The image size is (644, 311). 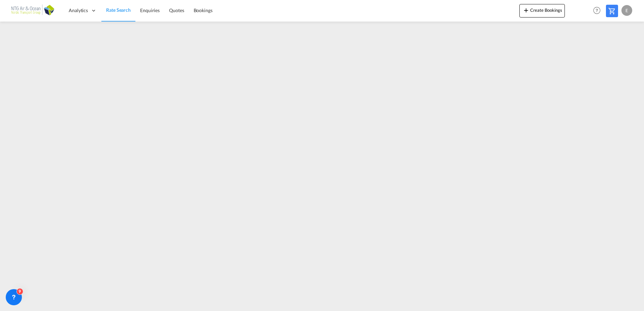 What do you see at coordinates (203, 10) in the screenshot?
I see `span: Bookings` at bounding box center [203, 10].